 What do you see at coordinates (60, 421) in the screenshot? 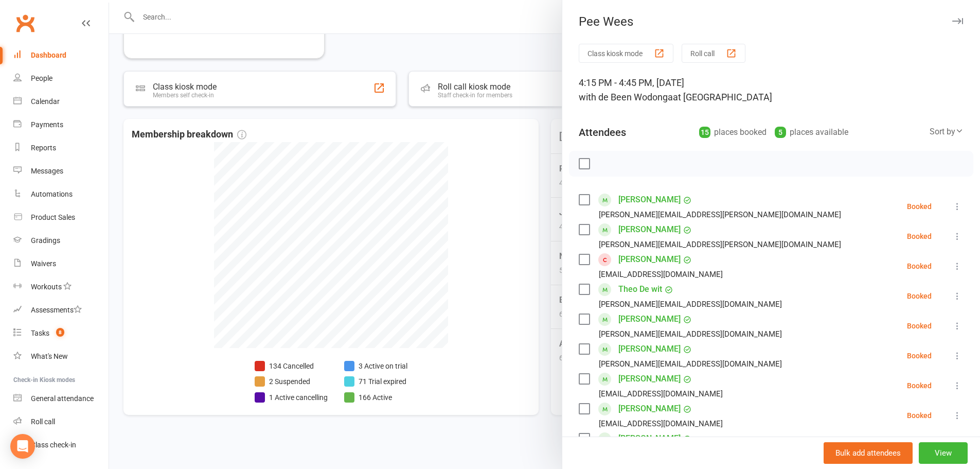
I see `a: Roll call` at bounding box center [60, 421].